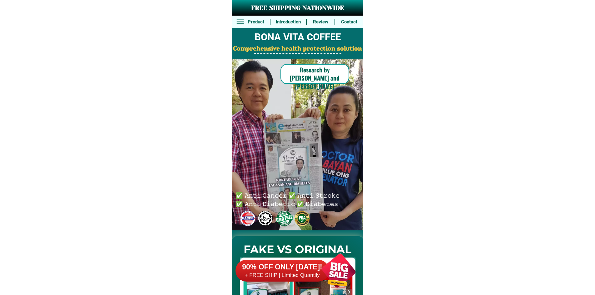 The image size is (595, 295). What do you see at coordinates (349, 22) in the screenshot?
I see `h6: Contact` at bounding box center [349, 22].